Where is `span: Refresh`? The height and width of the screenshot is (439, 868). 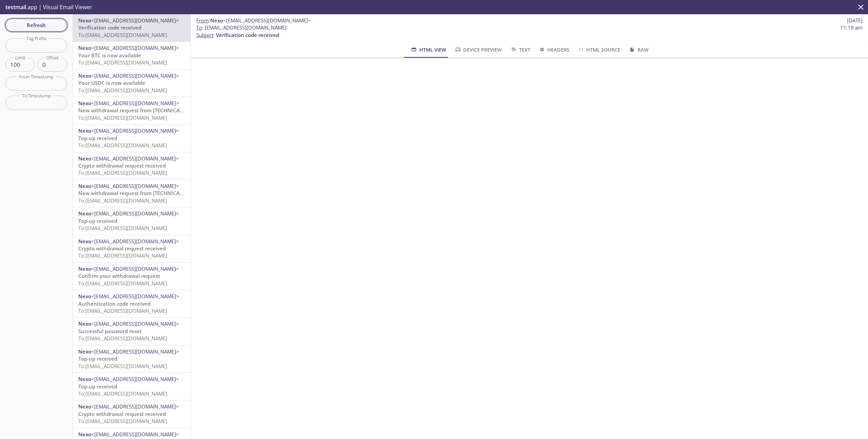
span: Refresh is located at coordinates (36, 25).